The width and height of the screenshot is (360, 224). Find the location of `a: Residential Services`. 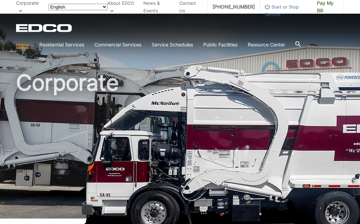

a: Residential Services is located at coordinates (62, 45).